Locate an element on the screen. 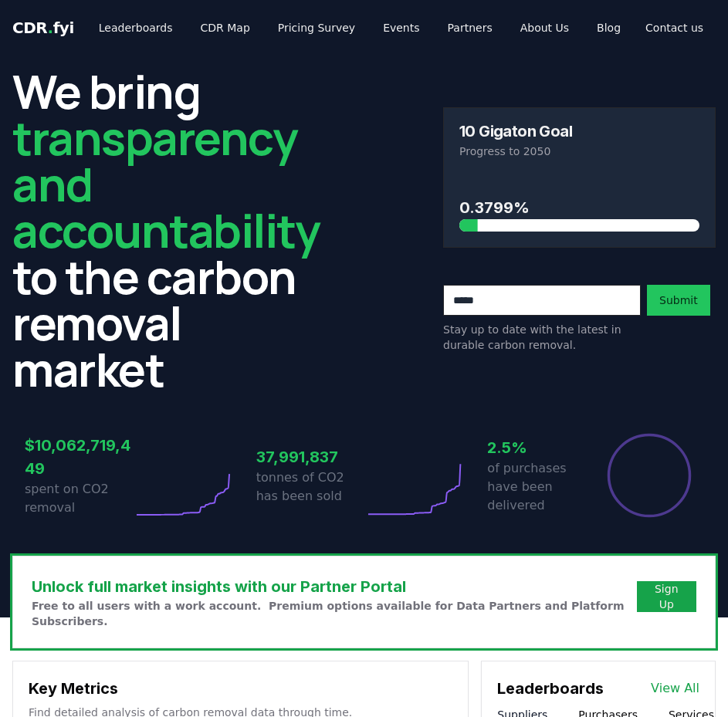  p: tonnes of CO2 has been sold is located at coordinates (310, 487).